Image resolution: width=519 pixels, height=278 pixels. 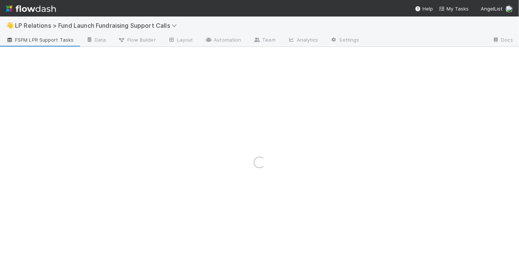 What do you see at coordinates (492, 9) in the screenshot?
I see `span: AngelList` at bounding box center [492, 9].